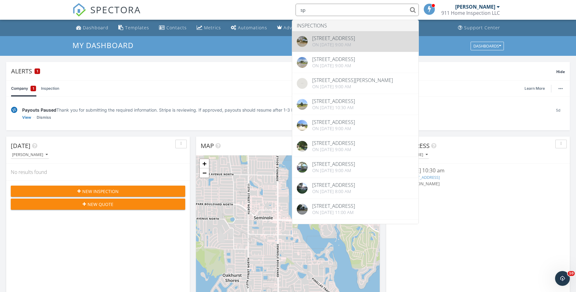 The height and width of the screenshot is (292, 576). I want to click on img: ellipsis-632cfdd7c38ec3a7d453.svg, so click(561, 88).